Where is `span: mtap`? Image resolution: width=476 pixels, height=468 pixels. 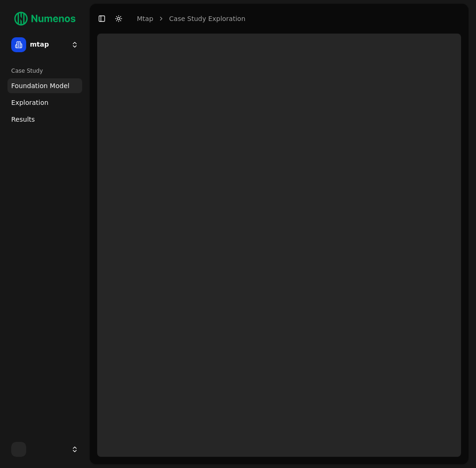
span: mtap is located at coordinates (48, 45).